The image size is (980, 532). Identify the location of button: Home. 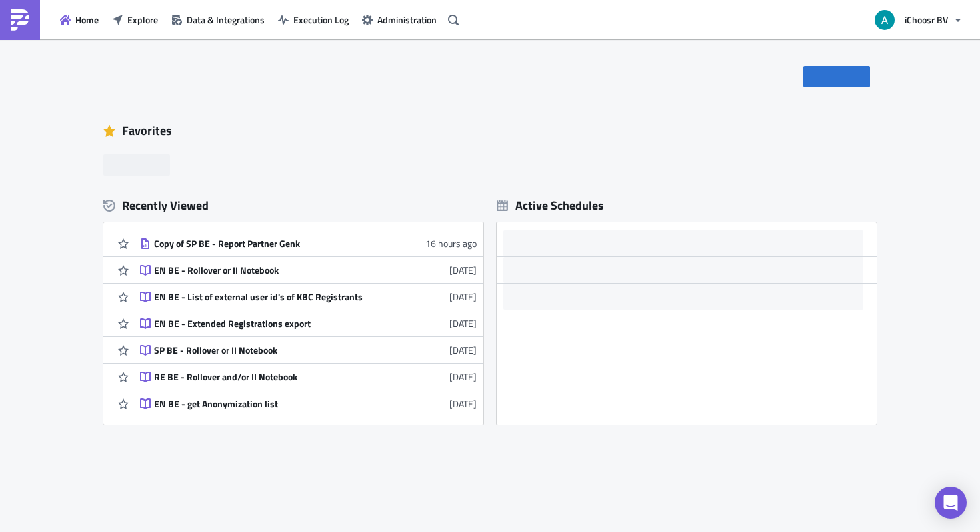
(79, 20).